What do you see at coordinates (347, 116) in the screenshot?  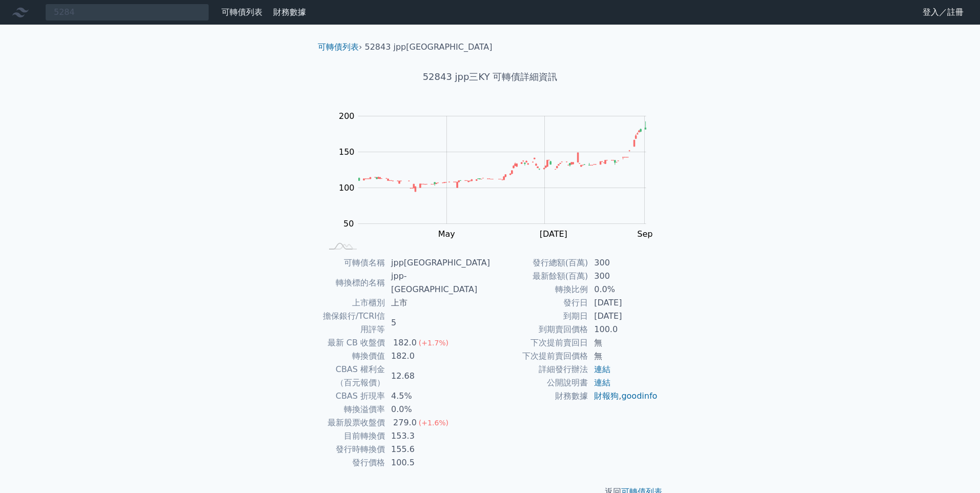 I see `tspan: 200` at bounding box center [347, 116].